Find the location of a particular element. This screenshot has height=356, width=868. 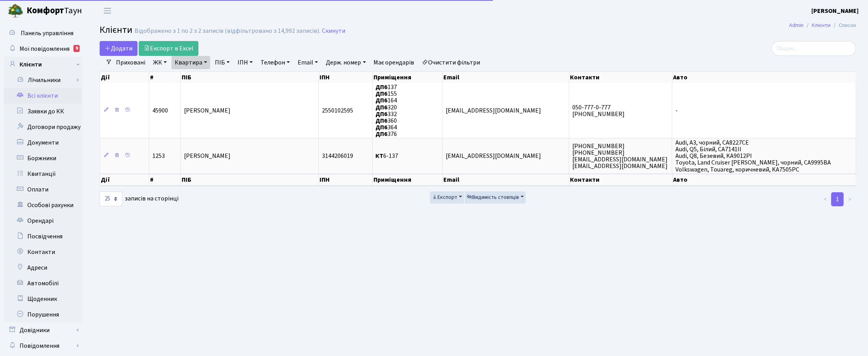

a: Документи is located at coordinates (43, 143).